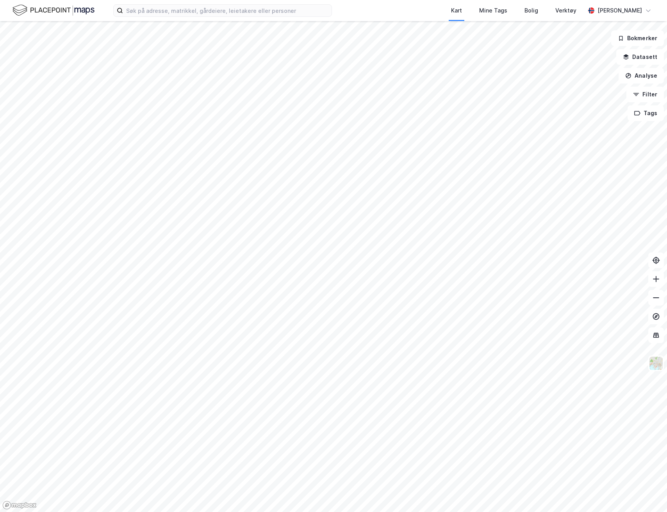  I want to click on input: Søk på adresse, matrikkel, gårdeiere, leietakere eller personer, so click(227, 11).